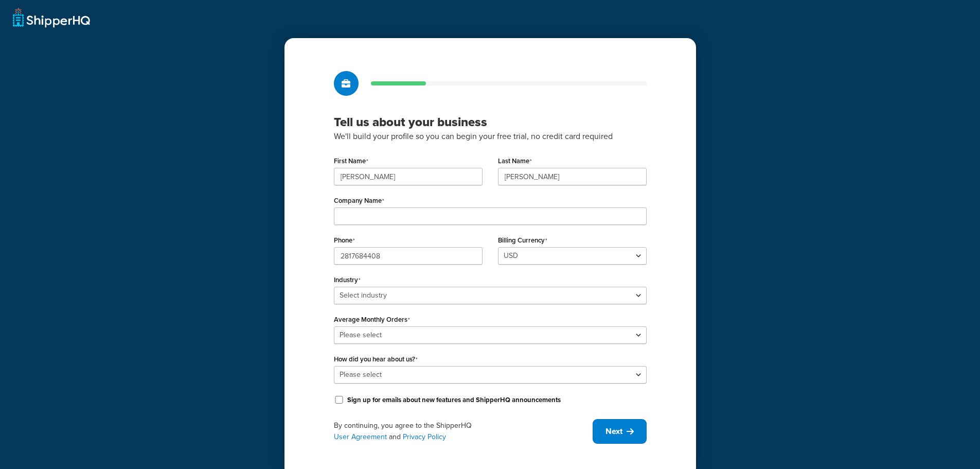  Describe the element at coordinates (515, 161) in the screenshot. I see `label: Last Name` at that location.